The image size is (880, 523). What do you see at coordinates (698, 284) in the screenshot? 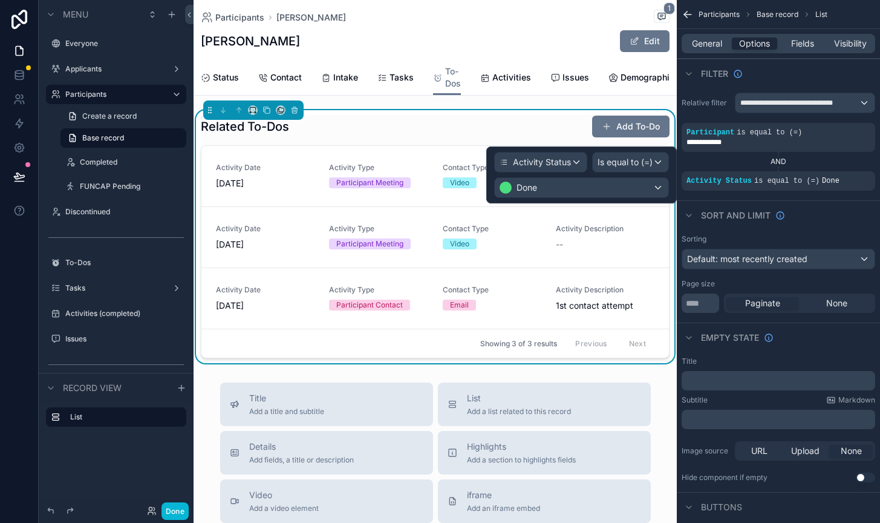
I see `label: Page size` at bounding box center [698, 284].